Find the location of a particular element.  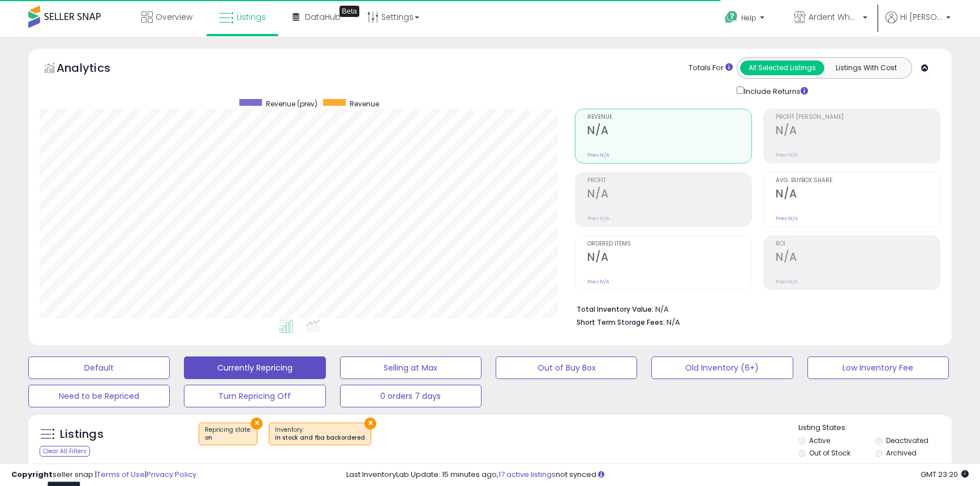

h5: Listings is located at coordinates (82, 434).